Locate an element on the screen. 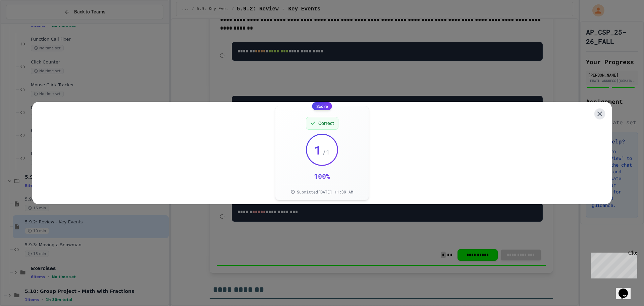  span: 1 is located at coordinates (318, 150).